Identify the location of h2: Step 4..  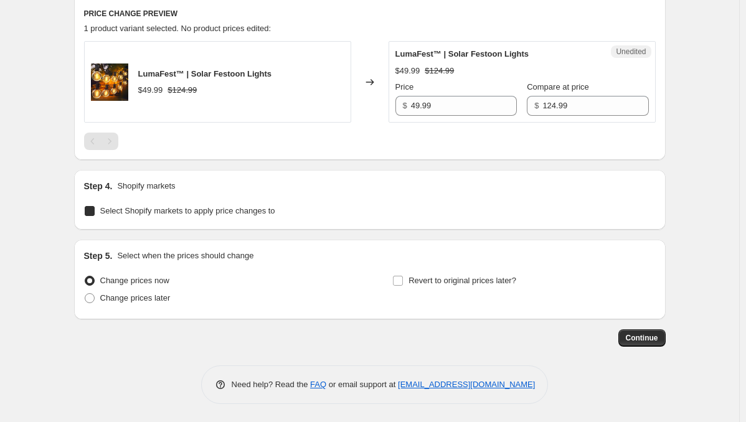
(98, 186).